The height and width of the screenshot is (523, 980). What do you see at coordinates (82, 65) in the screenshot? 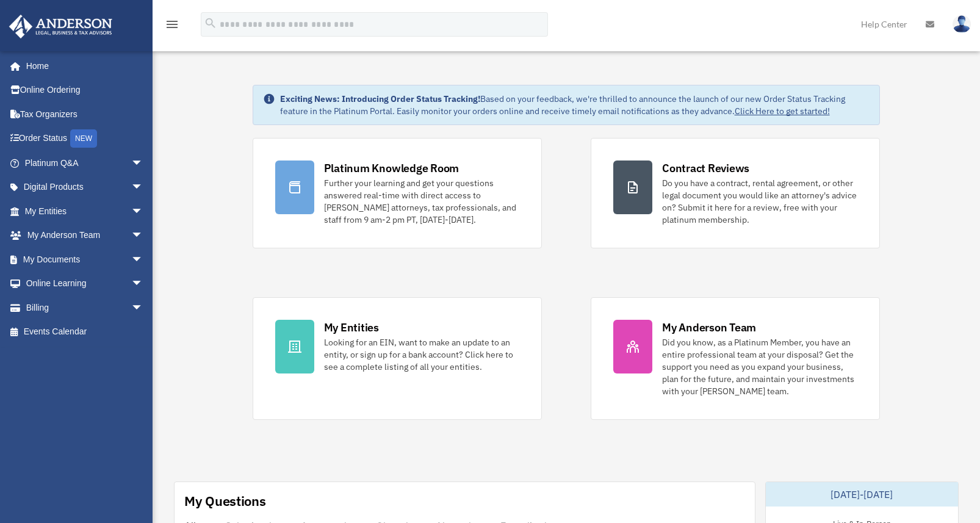
I see `a: Home` at bounding box center [82, 65].